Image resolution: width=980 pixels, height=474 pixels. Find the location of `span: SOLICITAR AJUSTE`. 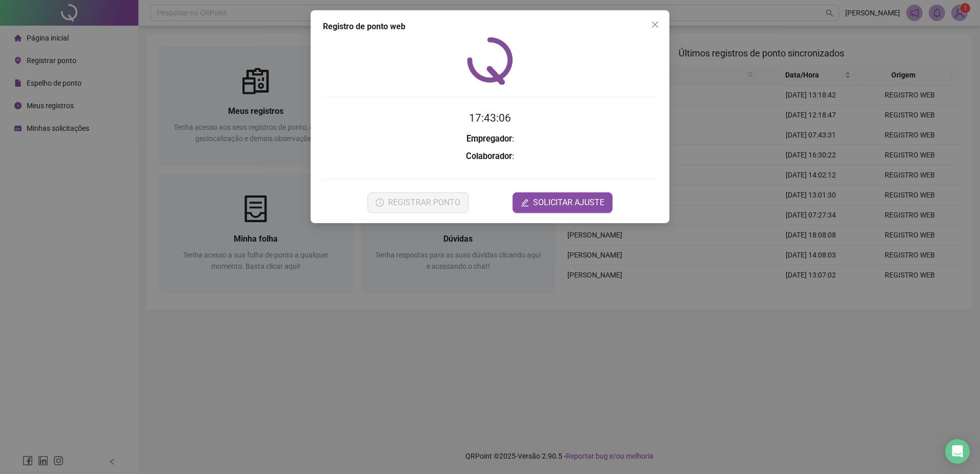

span: SOLICITAR AJUSTE is located at coordinates (568, 203).